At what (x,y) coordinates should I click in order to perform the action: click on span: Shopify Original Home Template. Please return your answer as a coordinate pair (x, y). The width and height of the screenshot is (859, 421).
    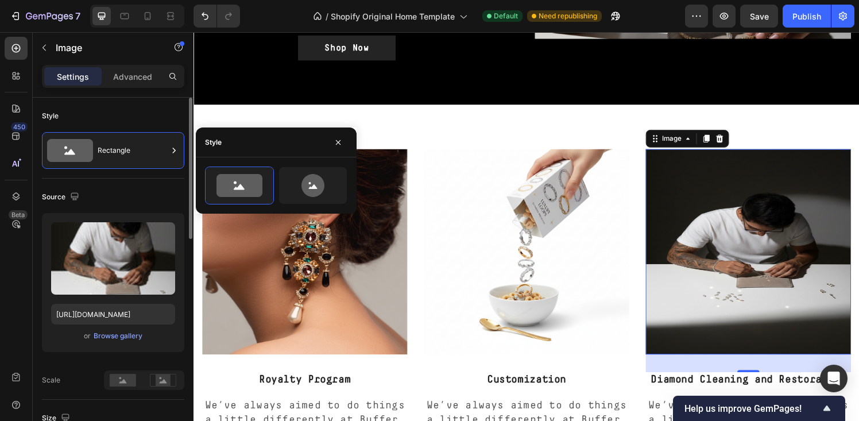
    Looking at the image, I should click on (393, 16).